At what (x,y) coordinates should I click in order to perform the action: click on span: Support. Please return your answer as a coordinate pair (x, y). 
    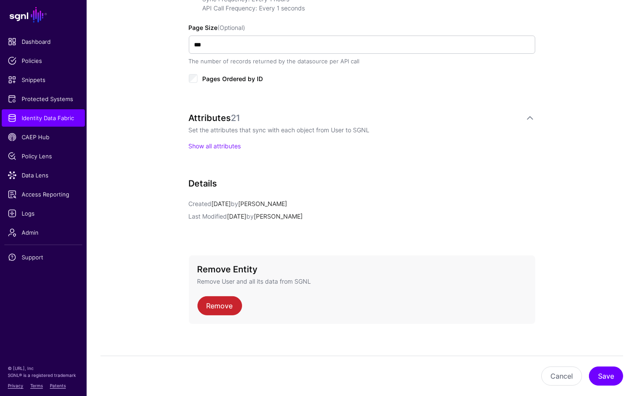
    Looking at the image, I should click on (43, 257).